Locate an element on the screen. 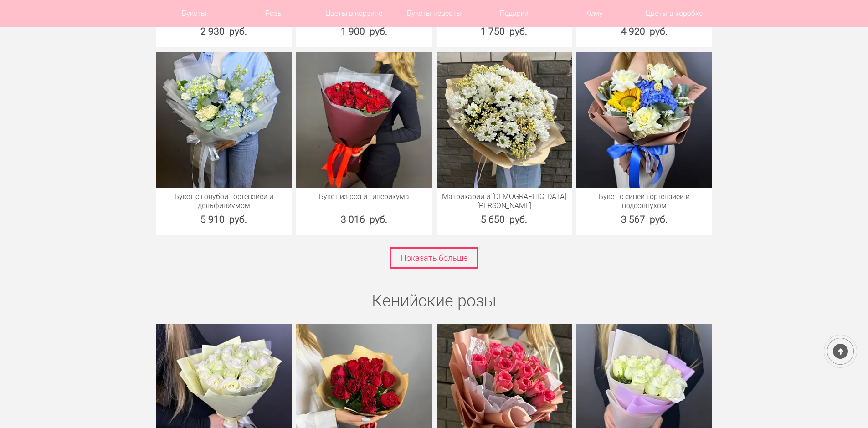  div: 4 920 руб. is located at coordinates (645, 31).